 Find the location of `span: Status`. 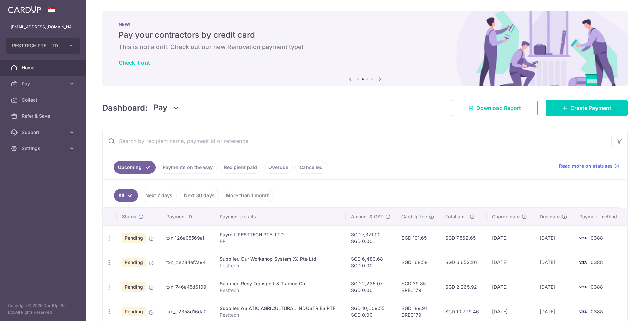

span: Status is located at coordinates (129, 216).